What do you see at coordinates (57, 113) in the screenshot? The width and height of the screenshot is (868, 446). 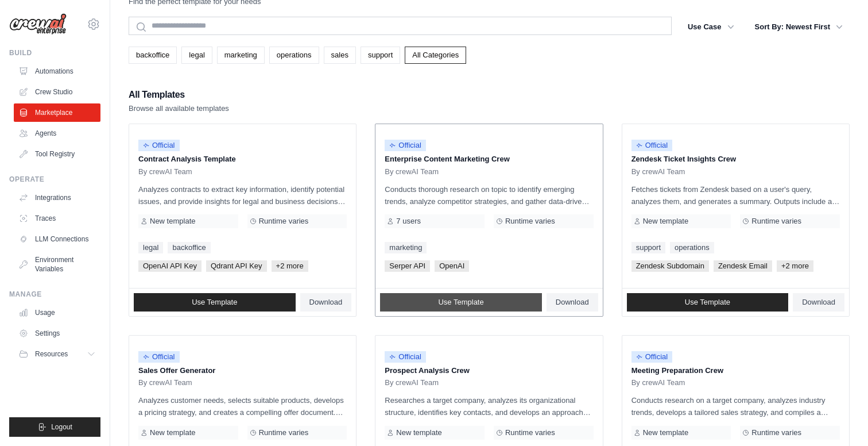 I see `a: Marketplace` at bounding box center [57, 113].